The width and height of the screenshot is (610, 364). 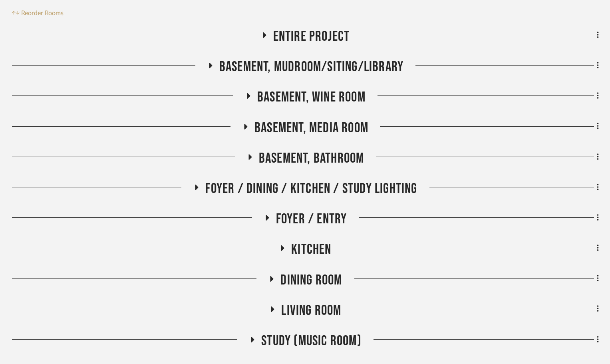 What do you see at coordinates (312, 219) in the screenshot?
I see `span: Foyer / Entry` at bounding box center [312, 219].